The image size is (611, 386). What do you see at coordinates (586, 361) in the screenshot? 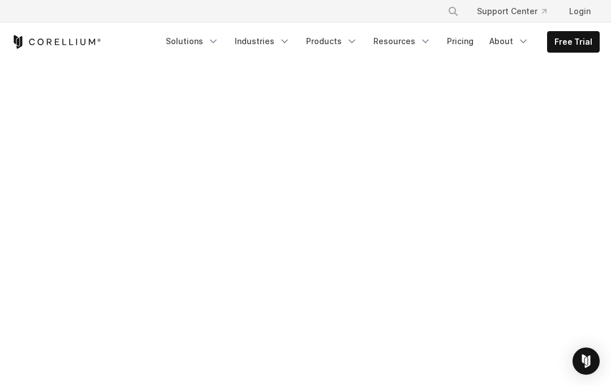
I see `div: Open Intercom Messenger` at bounding box center [586, 361].